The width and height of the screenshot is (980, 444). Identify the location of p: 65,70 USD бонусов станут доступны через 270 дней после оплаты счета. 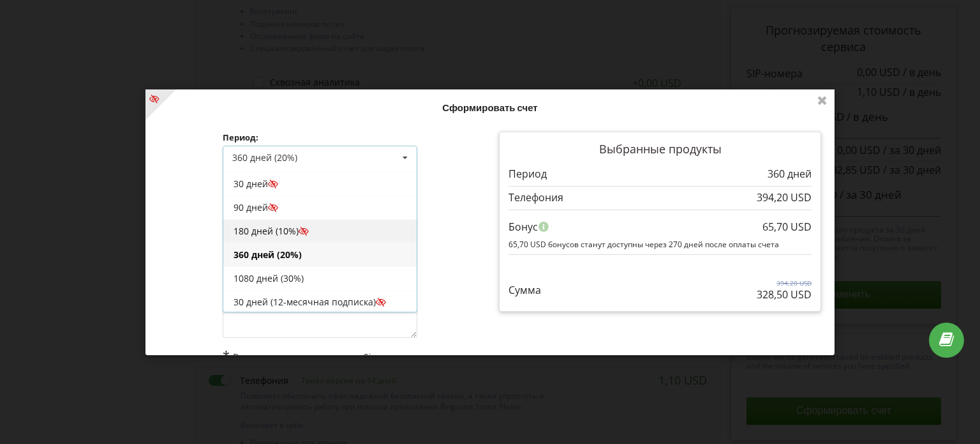
(660, 244).